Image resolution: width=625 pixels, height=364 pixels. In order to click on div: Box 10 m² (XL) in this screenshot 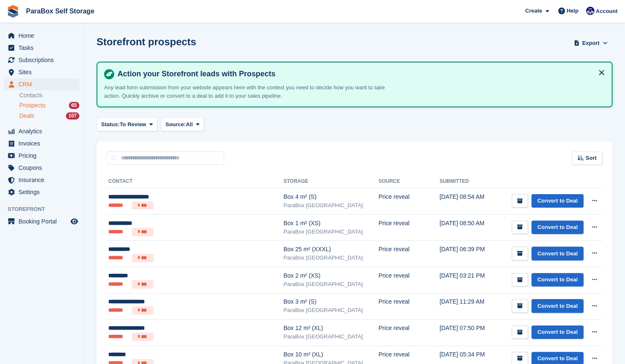, I will do `click(331, 354)`.